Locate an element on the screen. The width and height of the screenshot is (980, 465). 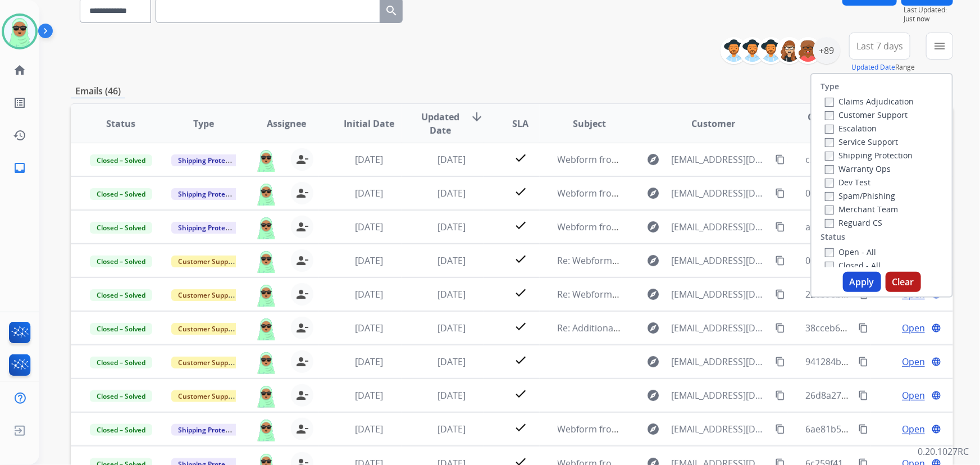
span: Assignee is located at coordinates (287, 124).